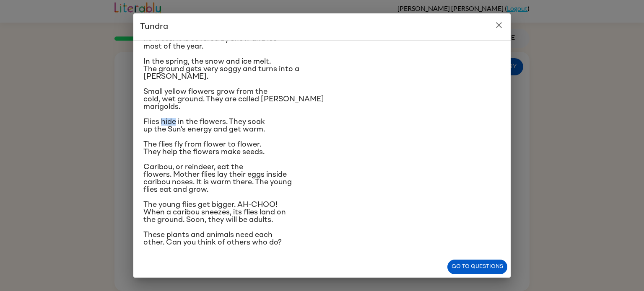 The width and height of the screenshot is (644, 291). I want to click on span: These plants and animals need each other. Can you think of others who do?, so click(213, 238).